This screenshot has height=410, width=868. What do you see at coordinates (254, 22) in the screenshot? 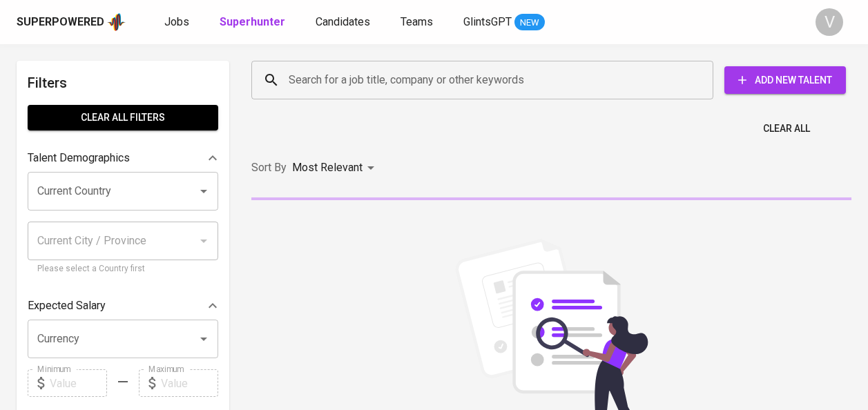
I see `a: Superhunter` at bounding box center [254, 22].